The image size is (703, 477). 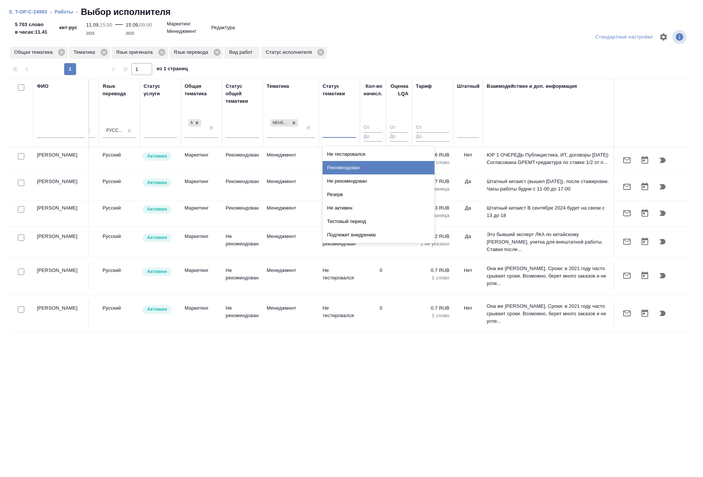 I want to click on td: Не тестировался, so click(x=340, y=313).